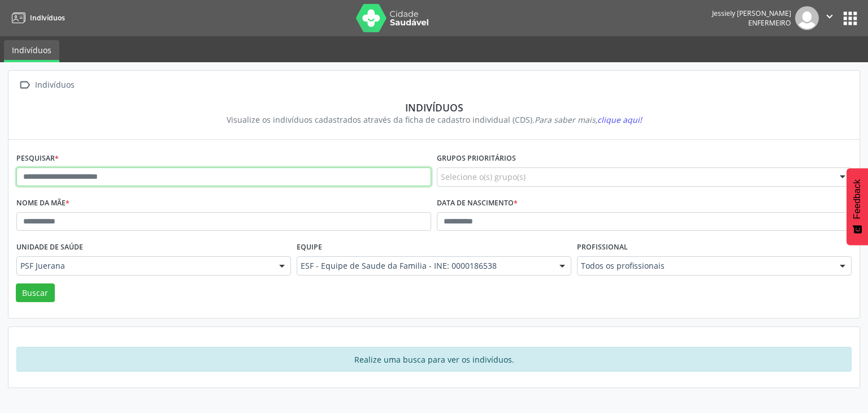 This screenshot has width=868, height=413. What do you see at coordinates (48, 17) in the screenshot?
I see `span: Indivíduos` at bounding box center [48, 17].